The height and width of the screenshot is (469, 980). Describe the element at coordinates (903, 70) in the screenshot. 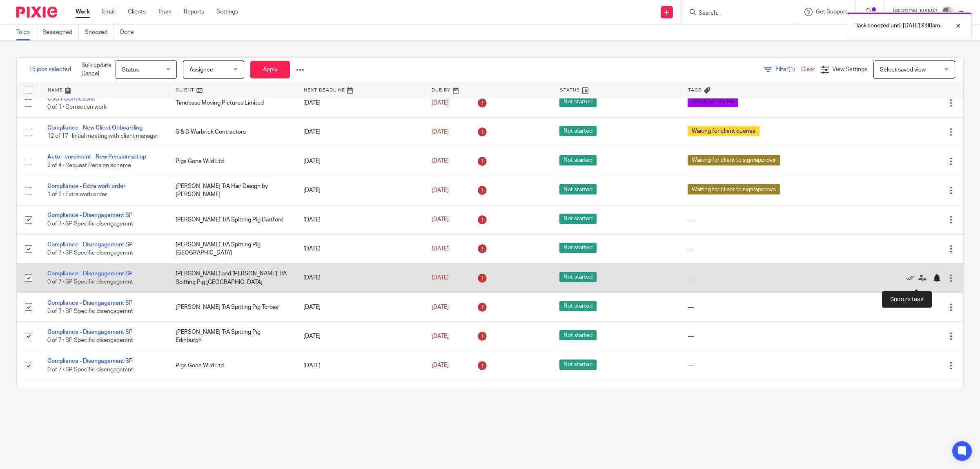

I see `span: Select saved view` at that location.